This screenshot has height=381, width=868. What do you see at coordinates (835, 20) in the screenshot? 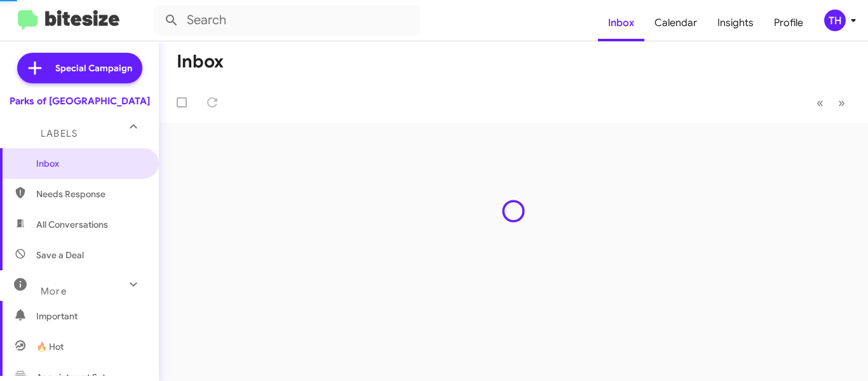
I see `div: TH` at bounding box center [835, 20].